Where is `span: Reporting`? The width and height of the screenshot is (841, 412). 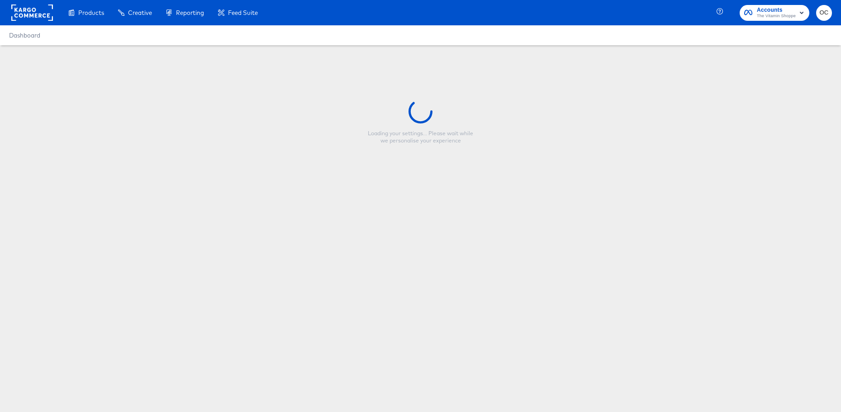
span: Reporting is located at coordinates (190, 13).